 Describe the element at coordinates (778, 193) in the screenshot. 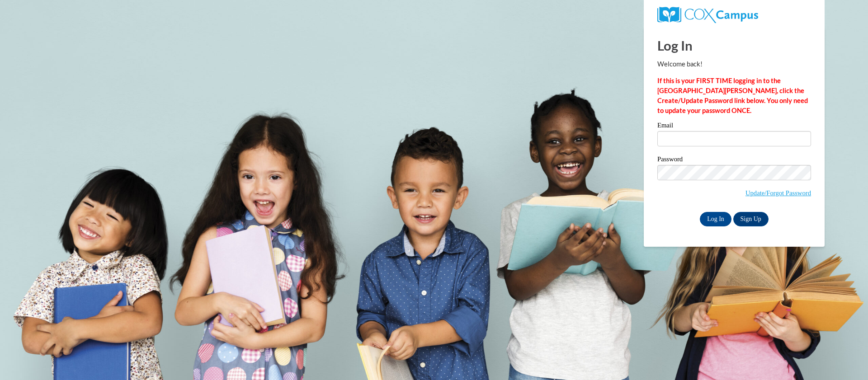

I see `a: Update/Forgot Password` at that location.